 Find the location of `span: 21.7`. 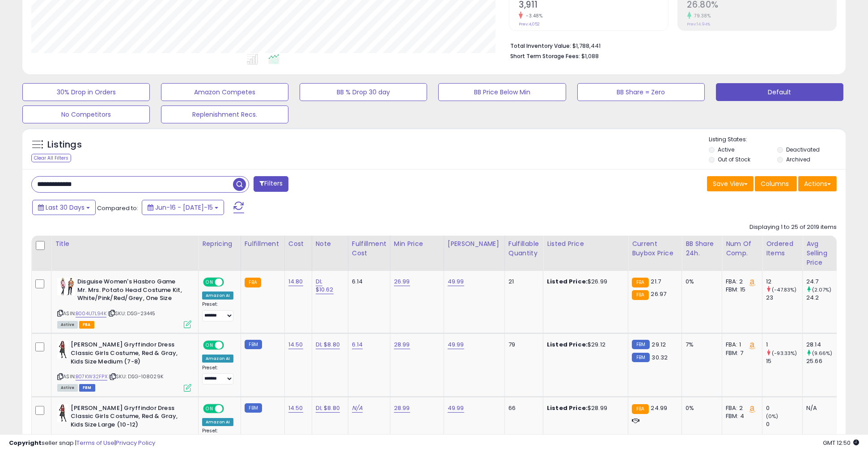

span: 21.7 is located at coordinates (656, 281).